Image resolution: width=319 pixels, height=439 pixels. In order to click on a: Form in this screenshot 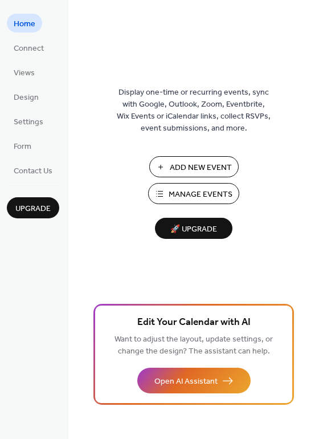, I will do `click(22, 145)`.